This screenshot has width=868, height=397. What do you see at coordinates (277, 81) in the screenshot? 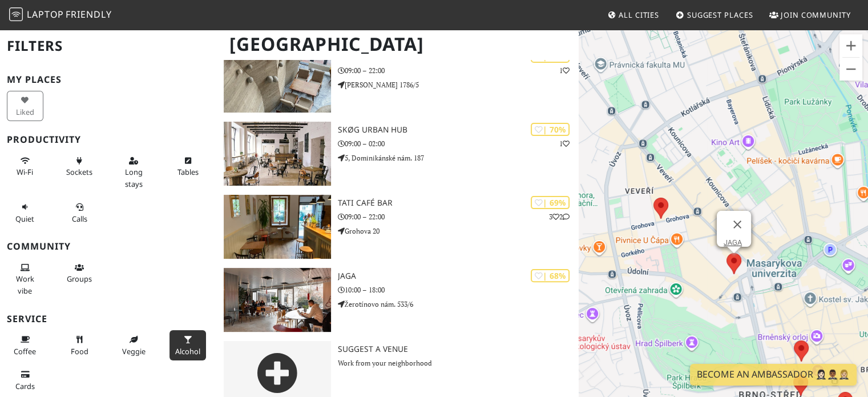
I see `img: cafe POLE` at bounding box center [277, 81].